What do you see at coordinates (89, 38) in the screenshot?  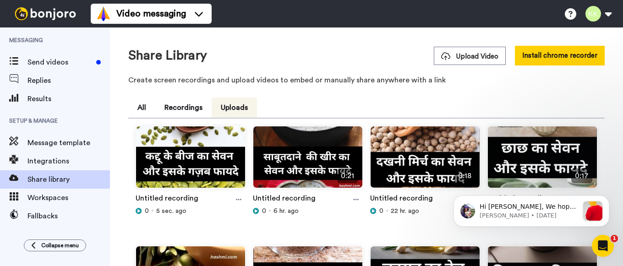 I see `p: Message from Amy, sent 5d ago` at bounding box center [89, 38].